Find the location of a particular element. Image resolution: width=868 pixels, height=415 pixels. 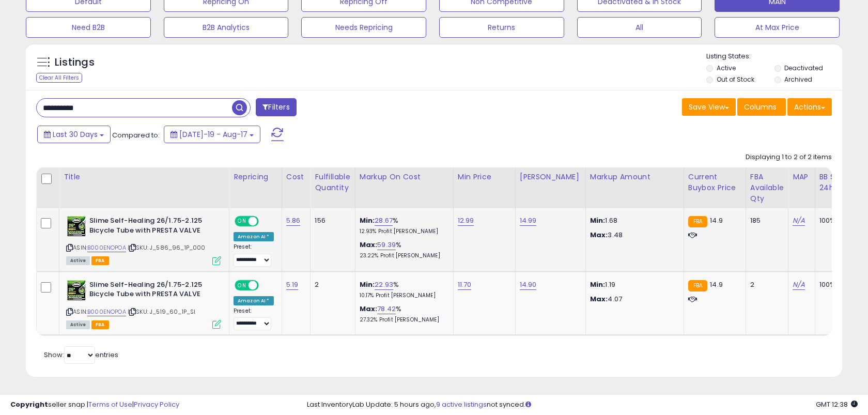

label: Deactivated is located at coordinates (803, 67).